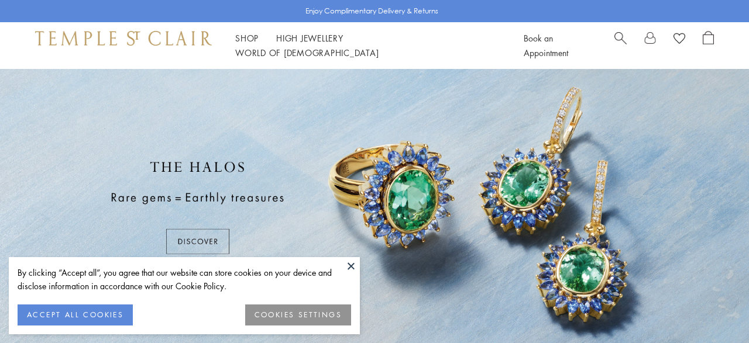  Describe the element at coordinates (679, 40) in the screenshot. I see `a: View Wishlist` at that location.